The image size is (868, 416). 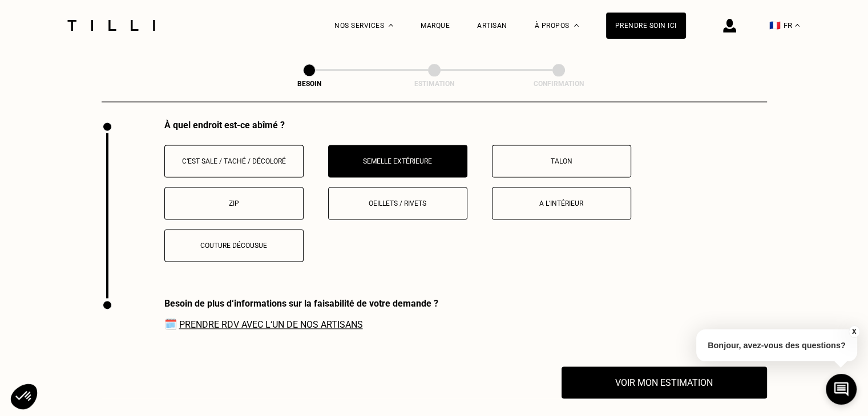 What do you see at coordinates (646, 25) in the screenshot?
I see `div: Prendre soin ici` at bounding box center [646, 25].